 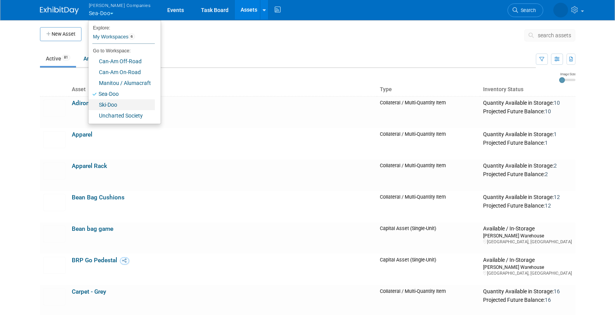 I want to click on a: BRP Go Pedestal, so click(x=94, y=260).